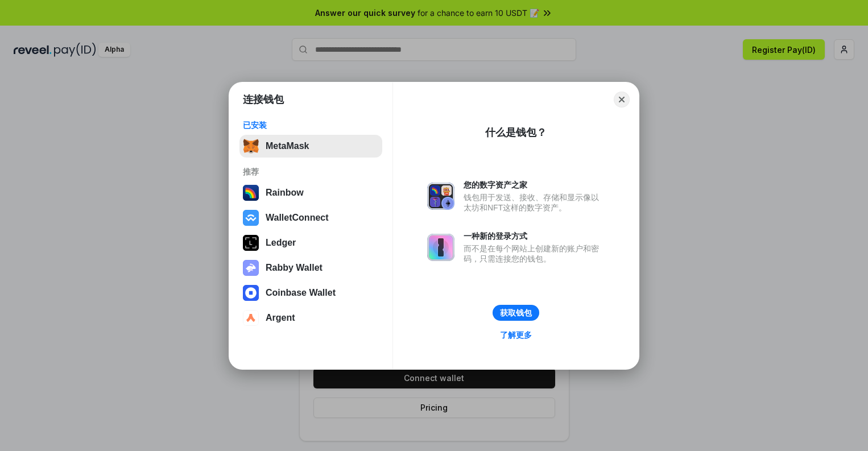  What do you see at coordinates (285, 193) in the screenshot?
I see `div: Rainbow` at bounding box center [285, 193].